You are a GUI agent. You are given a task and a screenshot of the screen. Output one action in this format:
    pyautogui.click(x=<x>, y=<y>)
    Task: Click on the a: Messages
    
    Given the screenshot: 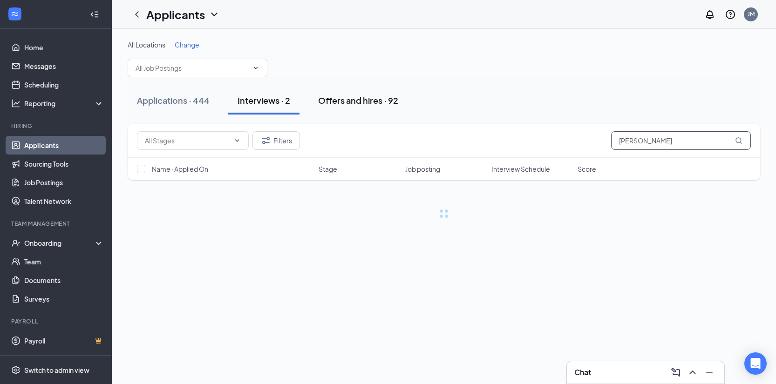 What is the action you would take?
    pyautogui.click(x=64, y=66)
    